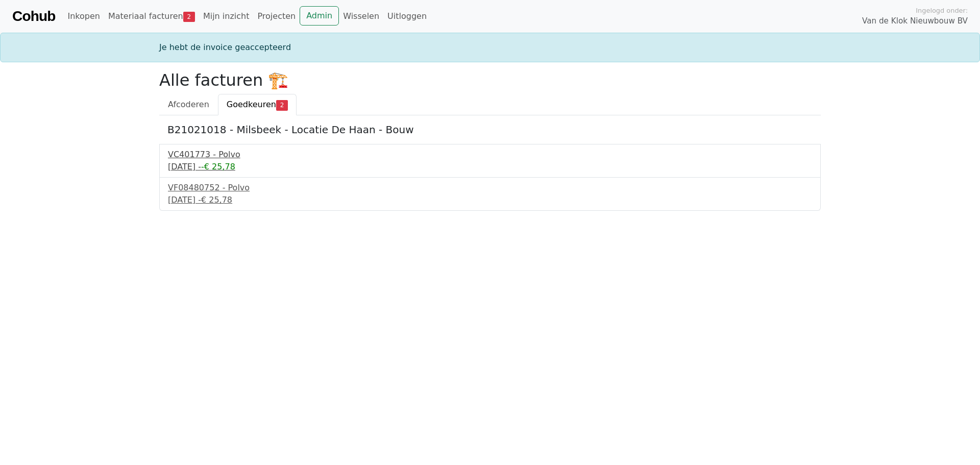 The height and width of the screenshot is (465, 980). Describe the element at coordinates (34, 17) in the screenshot. I see `a: Cohub` at that location.